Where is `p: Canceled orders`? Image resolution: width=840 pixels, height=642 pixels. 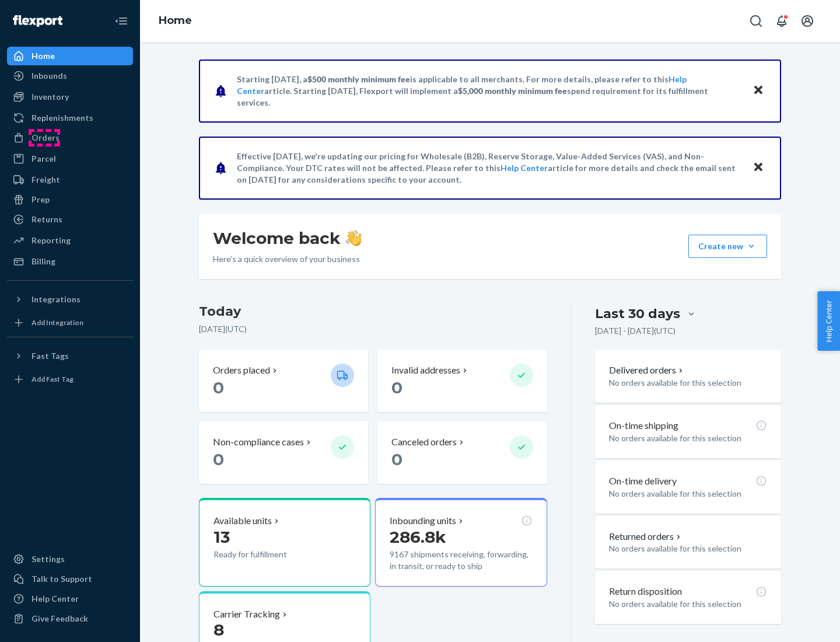
p: Canceled orders is located at coordinates (424, 442).